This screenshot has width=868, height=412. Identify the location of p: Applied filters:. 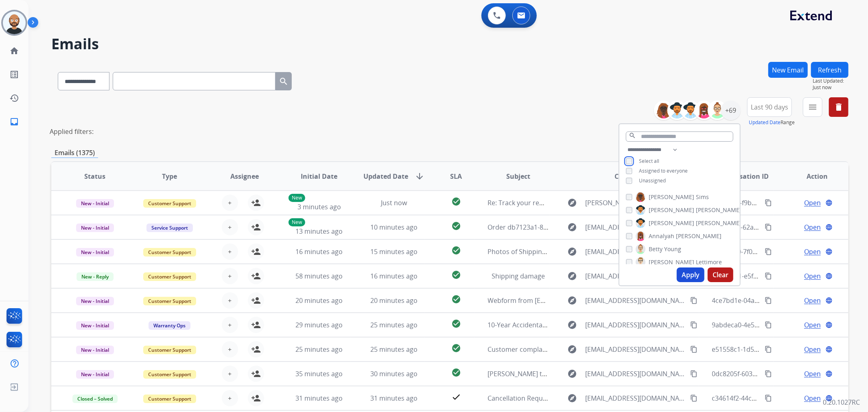
(72, 131).